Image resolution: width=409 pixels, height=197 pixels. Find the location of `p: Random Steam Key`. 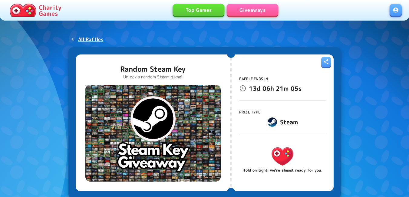

p: Random Steam Key is located at coordinates (153, 69).